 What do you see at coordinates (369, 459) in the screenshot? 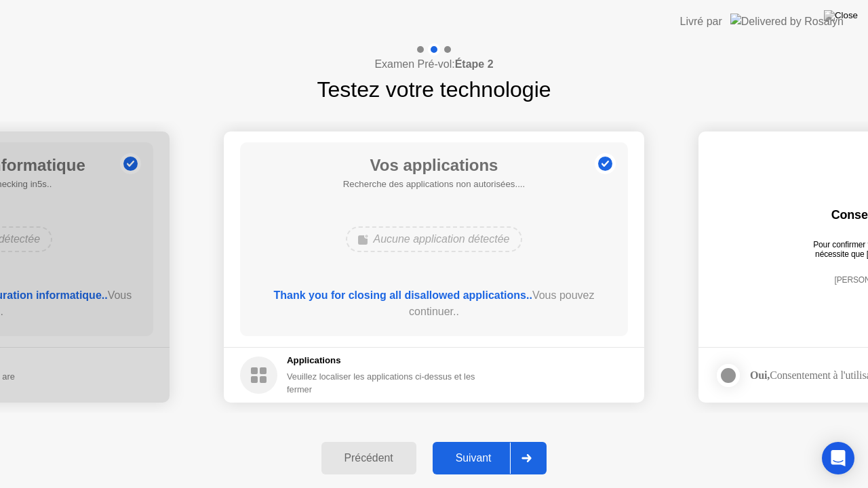
I see `div: Précédent` at bounding box center [369, 459].